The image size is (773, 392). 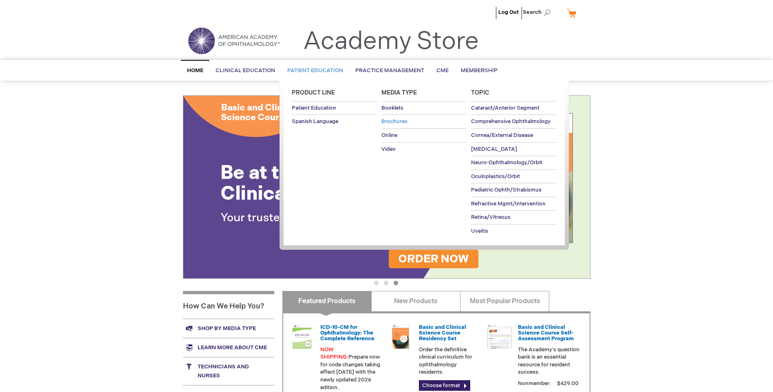 What do you see at coordinates (395, 283) in the screenshot?
I see `button: 3 of 3` at bounding box center [395, 283].